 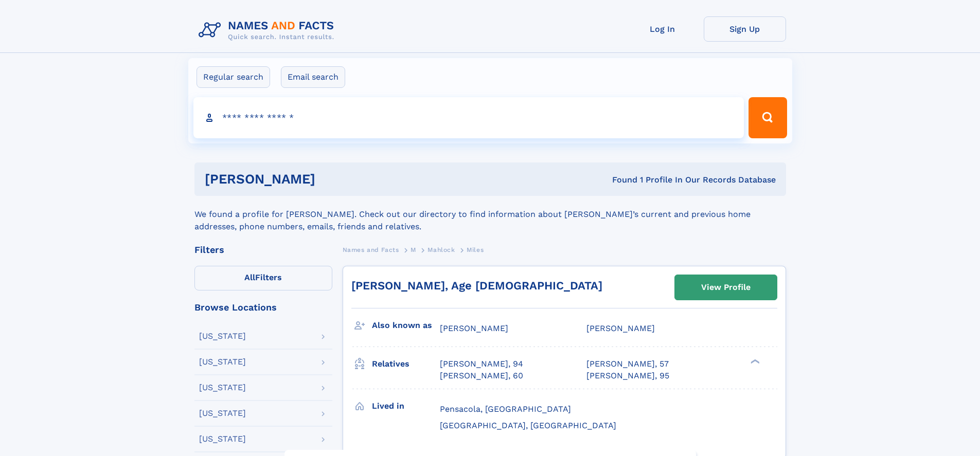 What do you see at coordinates (312, 77) in the screenshot?
I see `label: Email search` at bounding box center [312, 77].